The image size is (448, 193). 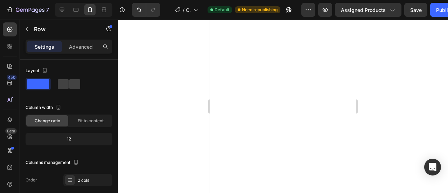 What do you see at coordinates (81, 47) in the screenshot?
I see `p: Advanced` at bounding box center [81, 47].